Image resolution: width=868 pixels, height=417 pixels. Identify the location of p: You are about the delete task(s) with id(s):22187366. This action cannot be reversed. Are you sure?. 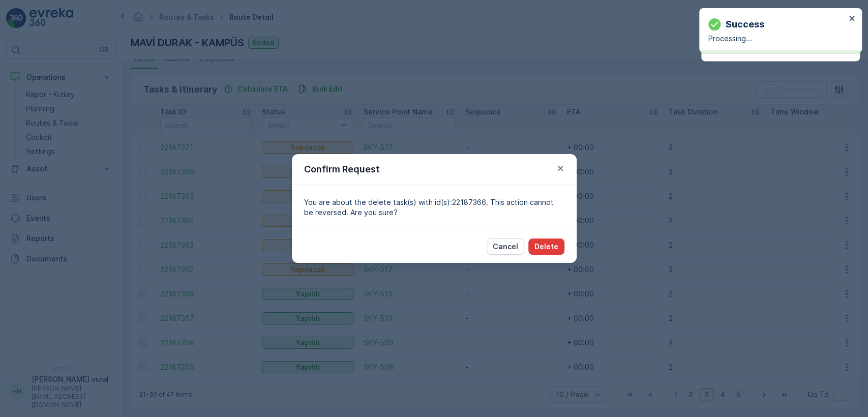
(434, 207).